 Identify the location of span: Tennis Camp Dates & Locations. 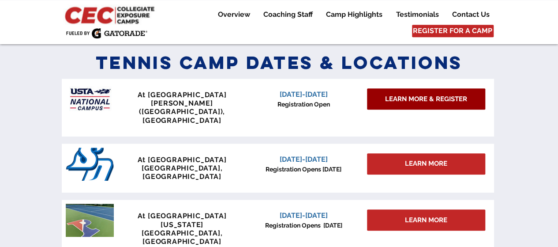
(279, 62).